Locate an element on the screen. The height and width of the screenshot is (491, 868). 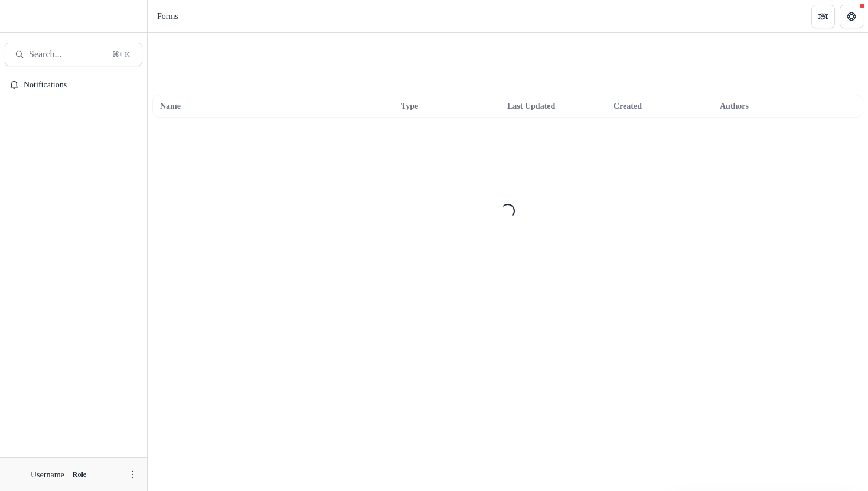
span: Created is located at coordinates (631, 106).